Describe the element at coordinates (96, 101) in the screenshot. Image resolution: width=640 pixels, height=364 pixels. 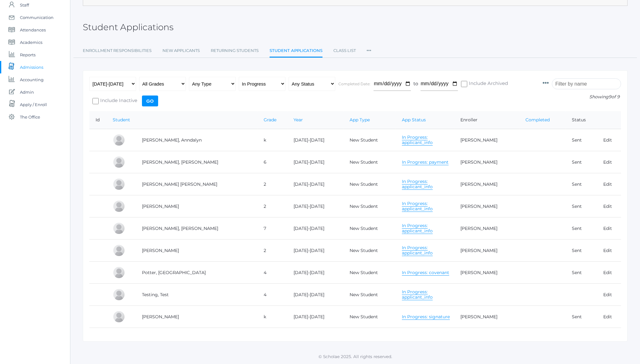
I see `input: Include Inactive` at that location.